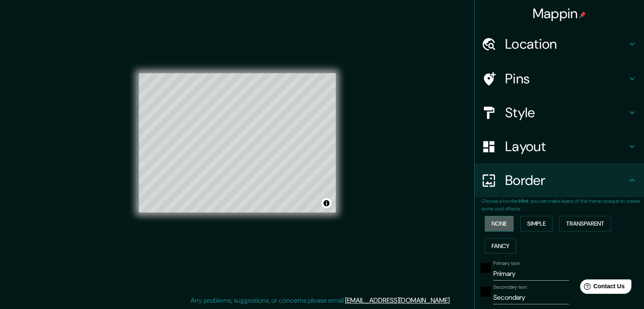  Describe the element at coordinates (511, 287) in the screenshot. I see `label: Secondary text` at that location.